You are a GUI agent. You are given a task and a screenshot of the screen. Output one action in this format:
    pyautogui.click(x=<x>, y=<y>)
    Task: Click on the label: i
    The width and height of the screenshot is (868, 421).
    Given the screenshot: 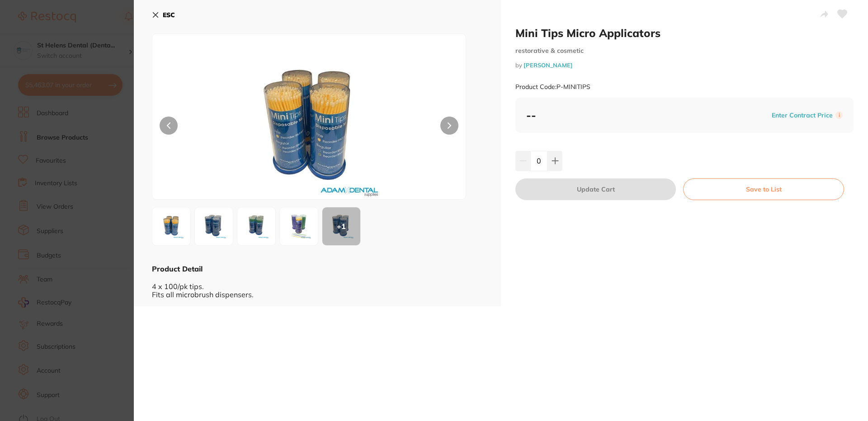 What is the action you would take?
    pyautogui.click(x=839, y=115)
    